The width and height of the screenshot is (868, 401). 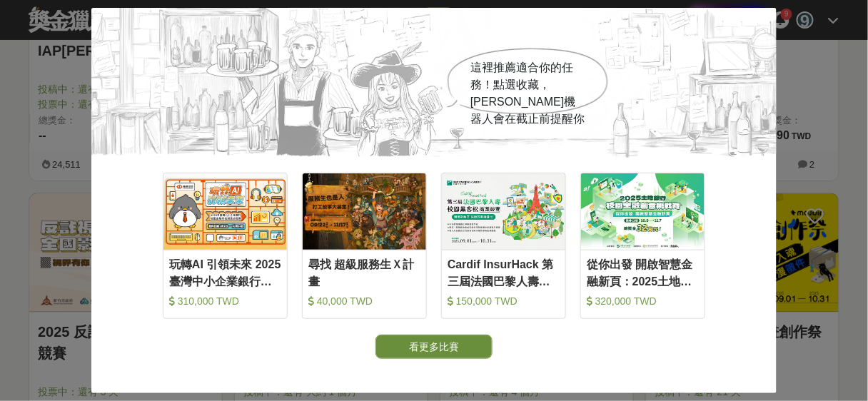 What do you see at coordinates (364, 301) in the screenshot?
I see `div: 40,000 TWD` at bounding box center [364, 301].